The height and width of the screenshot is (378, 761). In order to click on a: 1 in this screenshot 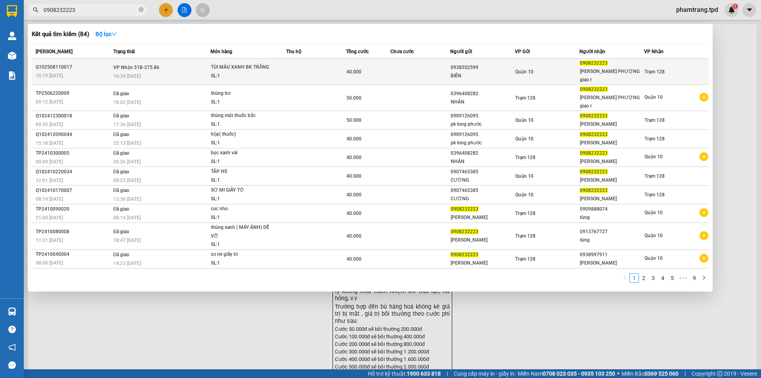, I will do `click(635, 278)`.